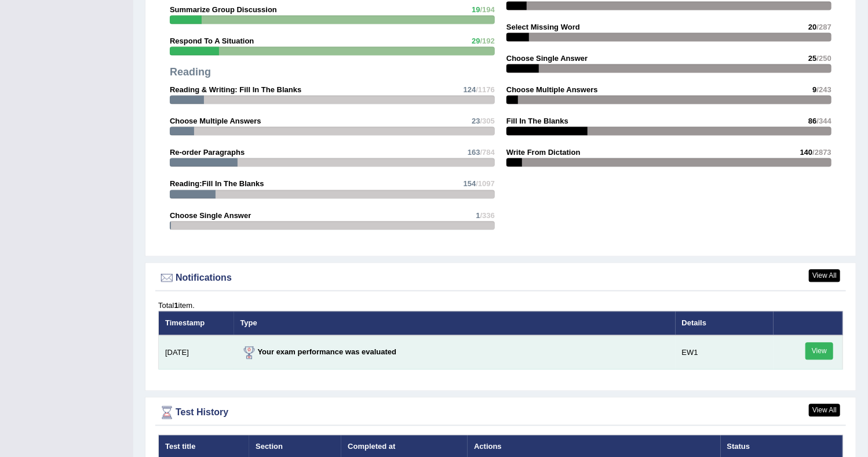 This screenshot has width=868, height=457. I want to click on th: Timestamp, so click(196, 323).